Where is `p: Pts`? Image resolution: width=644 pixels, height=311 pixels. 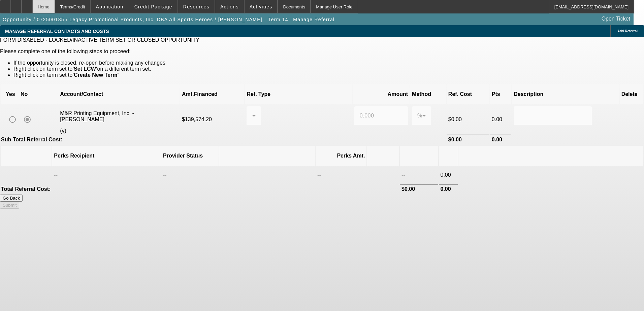 p: Pts is located at coordinates (501, 94).